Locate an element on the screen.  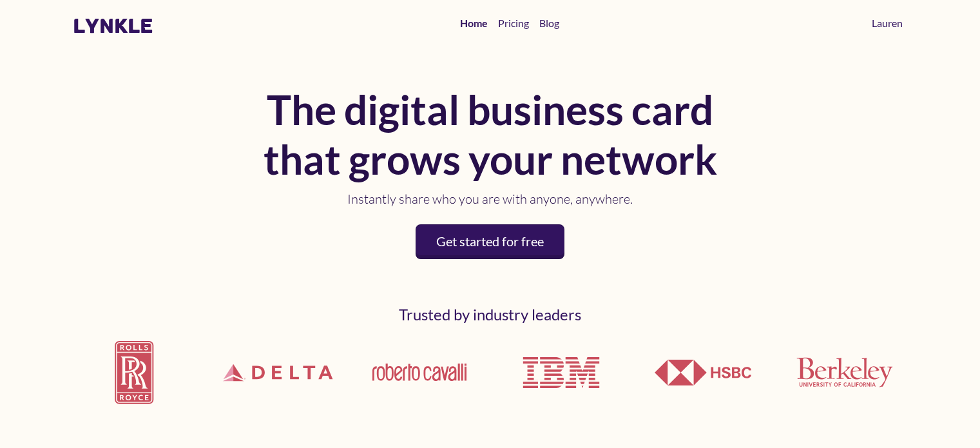
a: Pricing is located at coordinates (514, 23).